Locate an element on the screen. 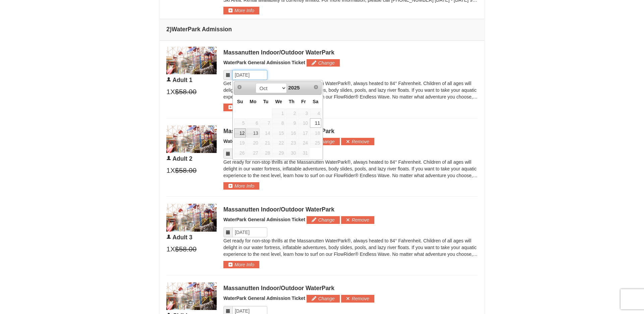 The height and width of the screenshot is (314, 644). span: 14 is located at coordinates (266, 133).